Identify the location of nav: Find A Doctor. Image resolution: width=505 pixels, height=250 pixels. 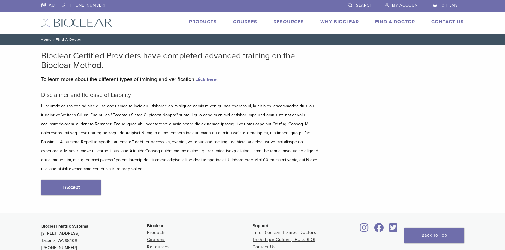
(253, 40).